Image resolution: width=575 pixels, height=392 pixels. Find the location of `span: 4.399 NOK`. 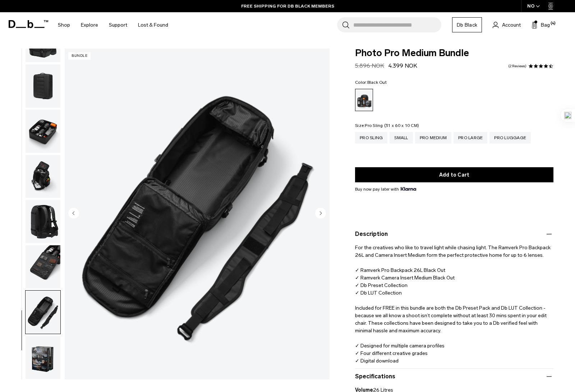

span: 4.399 NOK is located at coordinates (403, 65).